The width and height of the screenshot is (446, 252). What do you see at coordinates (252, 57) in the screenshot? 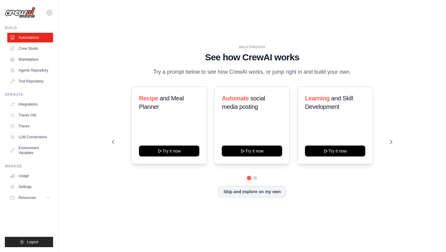
I see `h1: See how CrewAI works` at bounding box center [252, 57].